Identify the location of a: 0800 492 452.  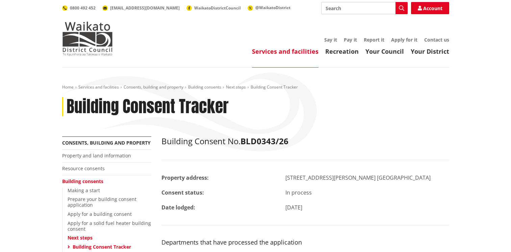
(79, 8).